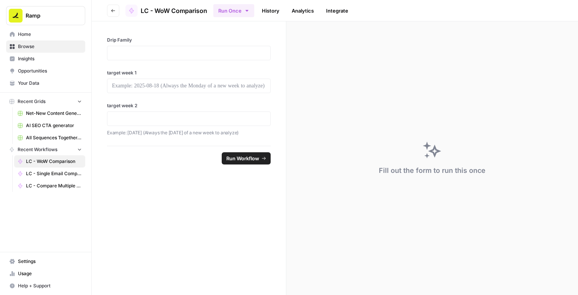  What do you see at coordinates (50, 138) in the screenshot?
I see `a: All Sequences Together.csv` at bounding box center [50, 138].